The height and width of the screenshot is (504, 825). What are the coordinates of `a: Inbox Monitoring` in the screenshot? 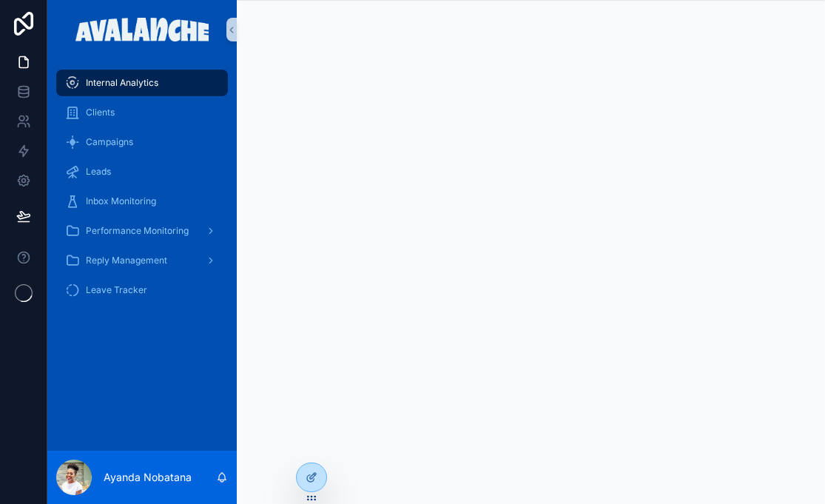 It's located at (142, 201).